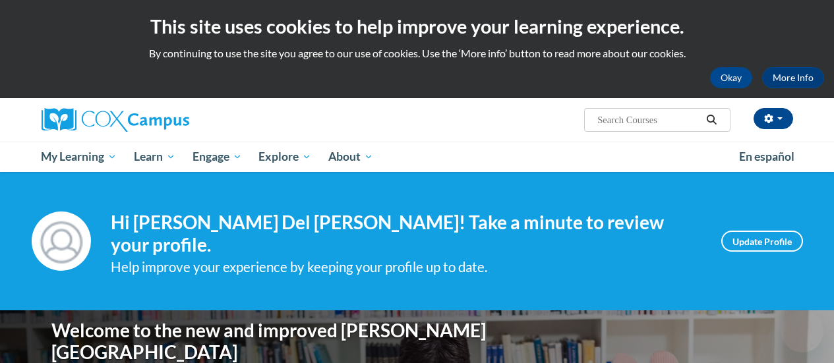  I want to click on span: Engage, so click(217, 157).